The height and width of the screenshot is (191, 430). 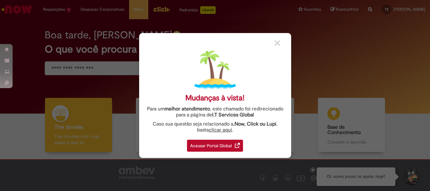 What do you see at coordinates (215, 98) in the screenshot?
I see `div: Mudanças à vista!` at bounding box center [215, 98].